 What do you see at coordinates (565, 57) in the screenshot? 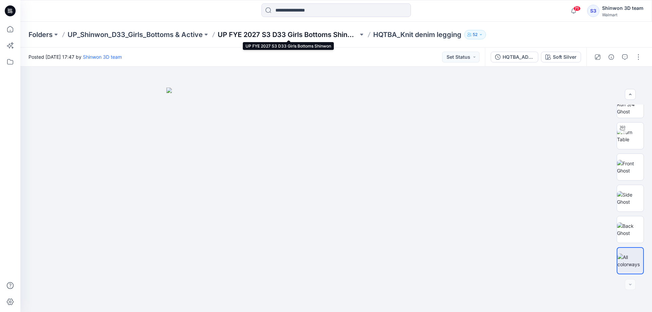
I see `div: Soft Silver` at bounding box center [565, 57].